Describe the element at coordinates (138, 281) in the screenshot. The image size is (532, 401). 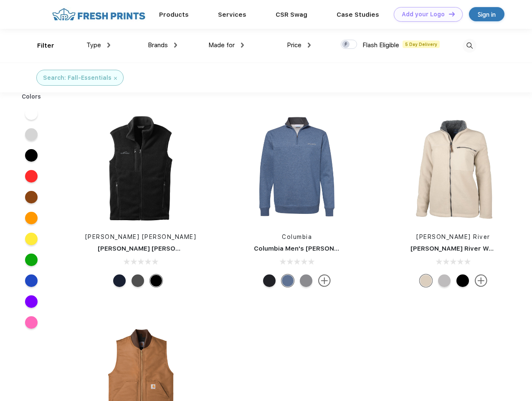
I see `div: Grey Steel` at that location.